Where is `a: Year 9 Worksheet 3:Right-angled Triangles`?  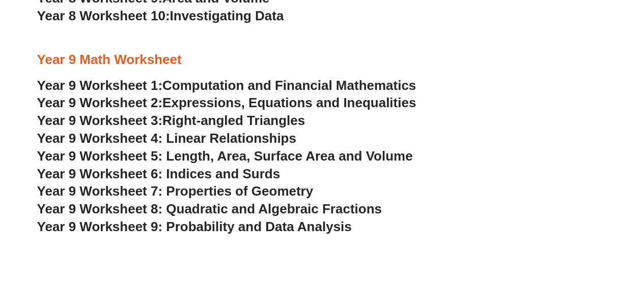 a: Year 9 Worksheet 3:Right-angled Triangles is located at coordinates (171, 120).